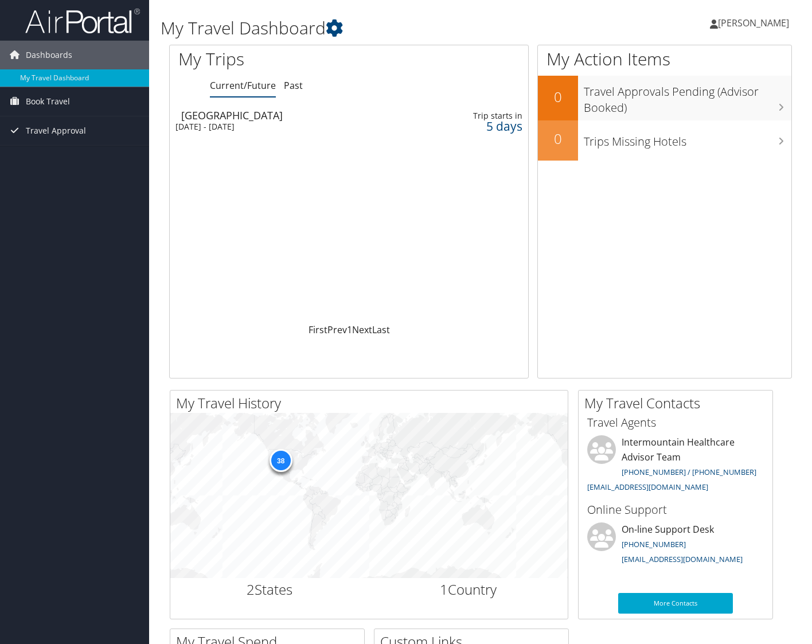  What do you see at coordinates (688, 139) in the screenshot?
I see `h3: Trips Missing Hotels` at bounding box center [688, 139].